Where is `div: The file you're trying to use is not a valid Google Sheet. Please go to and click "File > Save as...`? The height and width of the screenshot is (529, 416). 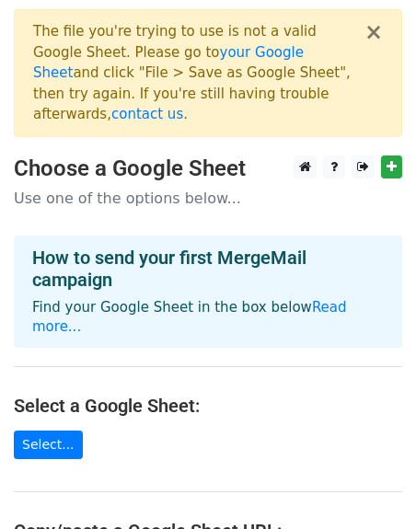
div: The file you're trying to use is not a valid Google Sheet. Please go to and click "File > Save as... is located at coordinates (199, 73).